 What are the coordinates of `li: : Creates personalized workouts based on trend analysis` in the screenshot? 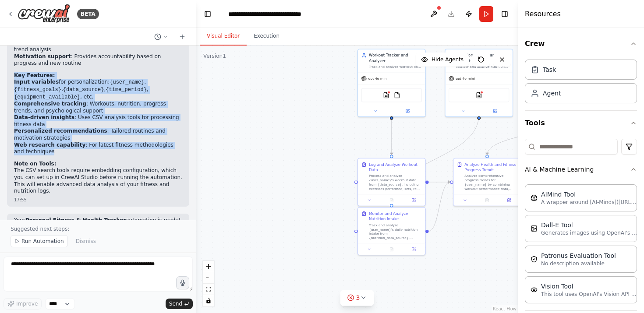 It's located at (98, 46).